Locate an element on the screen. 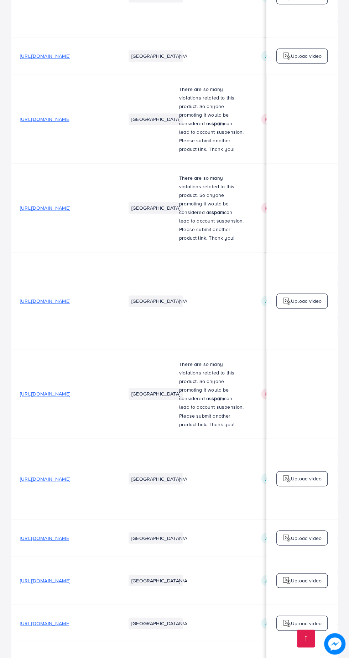  span: can lead to account suspension. Please submit another product link. Thank you! is located at coordinates (211, 411).